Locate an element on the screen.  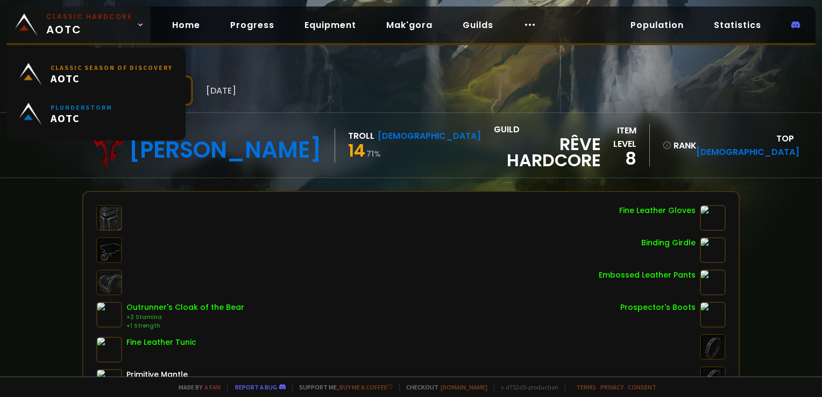
a: Mak'gora is located at coordinates (409, 25).